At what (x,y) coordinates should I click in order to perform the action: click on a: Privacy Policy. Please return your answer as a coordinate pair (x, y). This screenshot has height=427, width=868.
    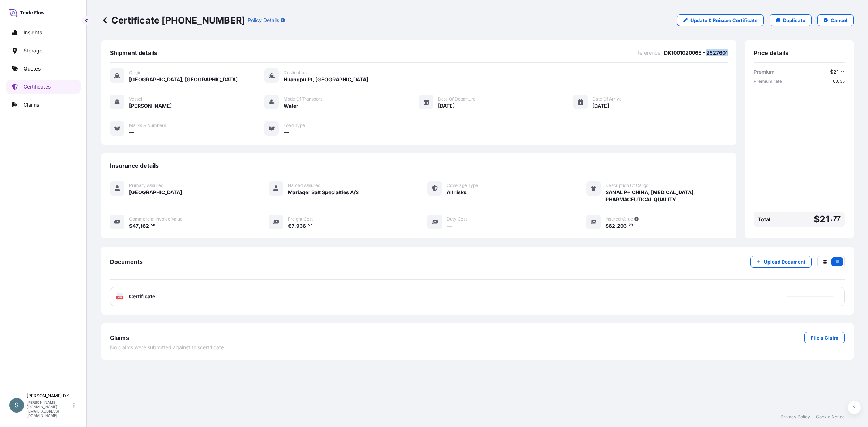
    Looking at the image, I should click on (795, 417).